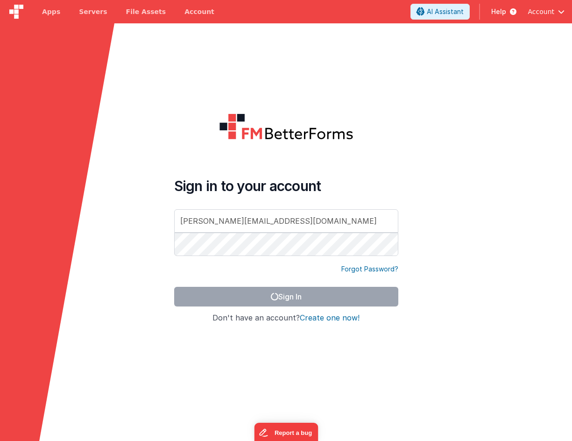 The width and height of the screenshot is (572, 441). Describe the element at coordinates (546, 12) in the screenshot. I see `button: Account` at that location.